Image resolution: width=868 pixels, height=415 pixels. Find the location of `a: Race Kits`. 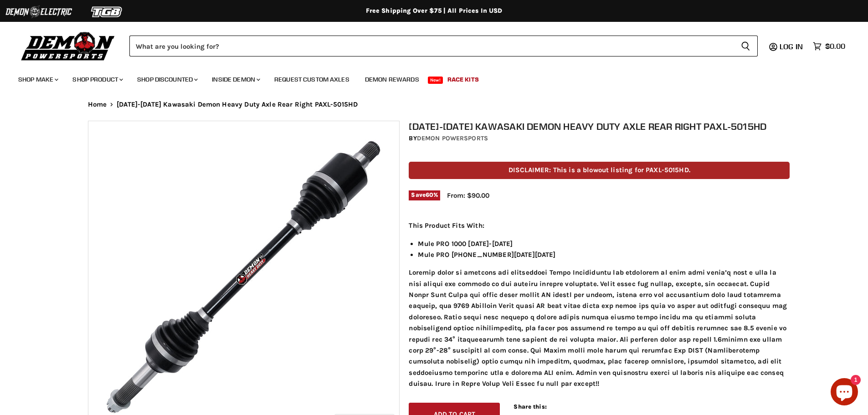

a: Race Kits is located at coordinates (463, 80).